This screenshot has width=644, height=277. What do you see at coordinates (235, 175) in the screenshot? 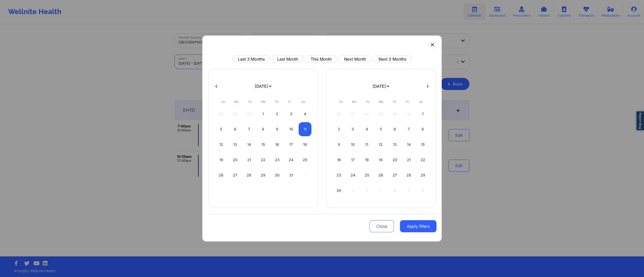
I see `div: Mon Oct 27 2025` at bounding box center [235, 175].